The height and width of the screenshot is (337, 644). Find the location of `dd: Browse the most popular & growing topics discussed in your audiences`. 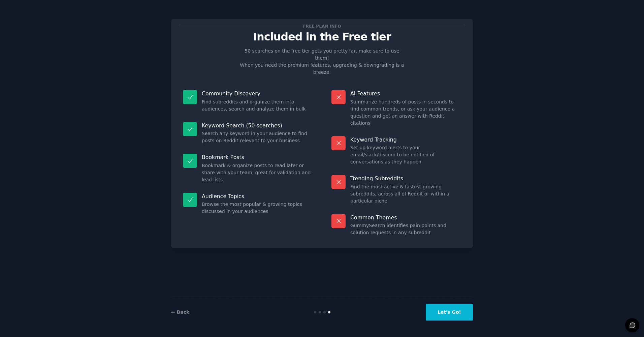

dd: Browse the most popular & growing topics discussed in your audiences is located at coordinates (257, 208).